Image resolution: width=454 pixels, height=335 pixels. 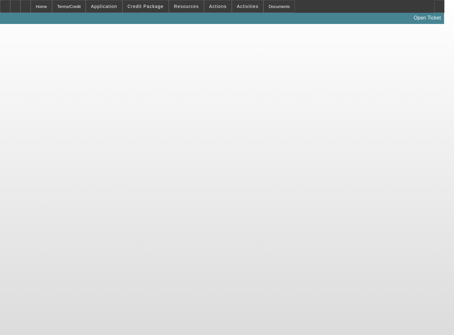 I want to click on button: Credit Package, so click(x=145, y=6).